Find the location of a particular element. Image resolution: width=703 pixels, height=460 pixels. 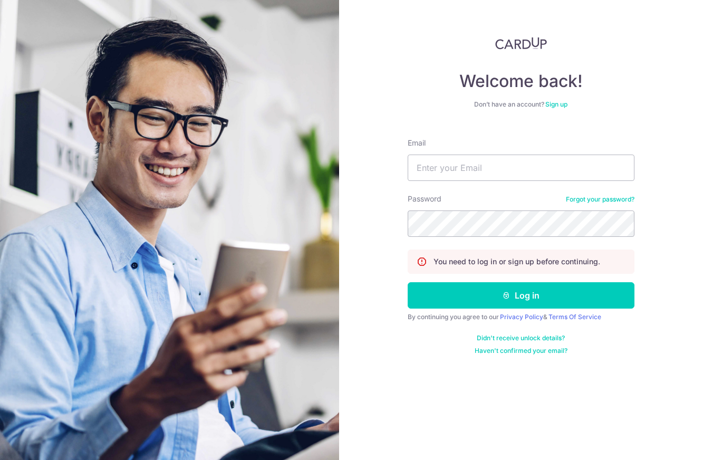

a: Sign up is located at coordinates (556, 104).